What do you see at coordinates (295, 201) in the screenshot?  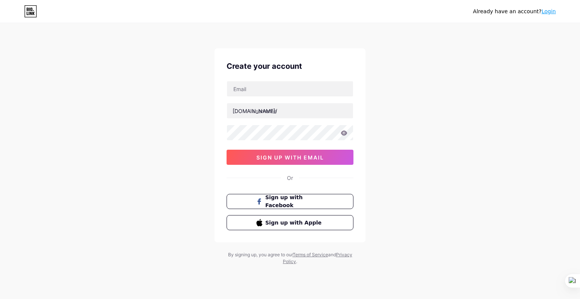 I see `span: Sign up with Facebook` at bounding box center [295, 201].